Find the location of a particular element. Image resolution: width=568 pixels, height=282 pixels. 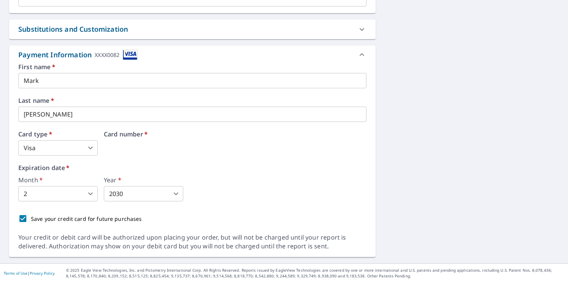

label: Month is located at coordinates (58, 180).